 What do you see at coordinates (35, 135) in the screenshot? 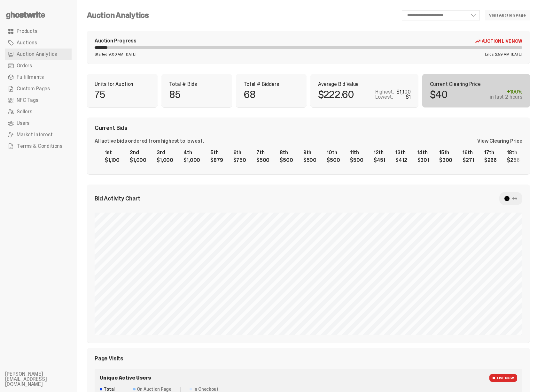
I see `span: Market Interest` at bounding box center [35, 135].